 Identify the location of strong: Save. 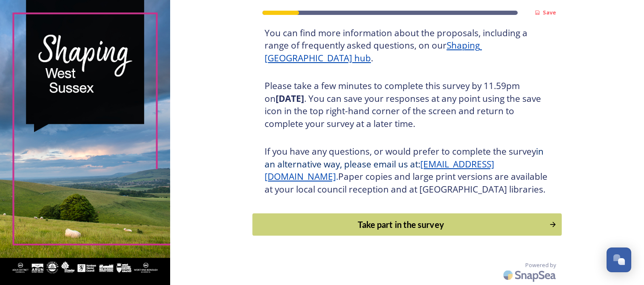
(549, 12).